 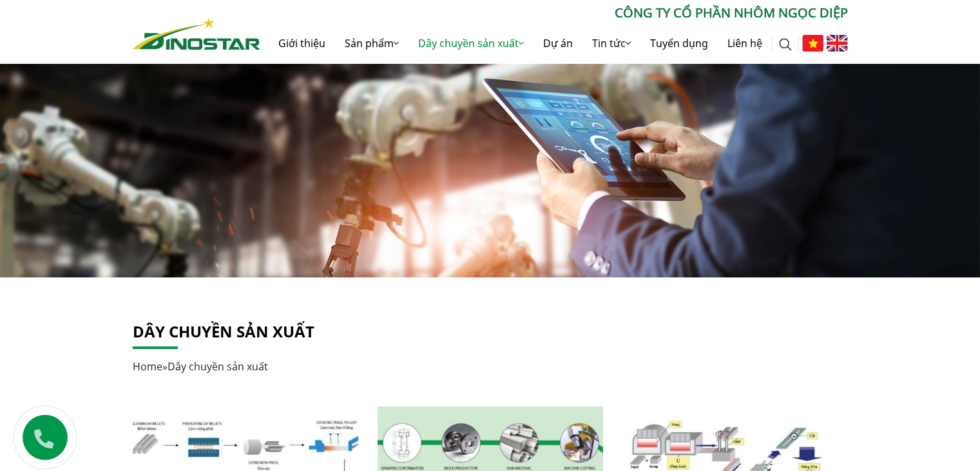 What do you see at coordinates (197, 33) in the screenshot?
I see `img: Nhôm Dinostar` at bounding box center [197, 33].